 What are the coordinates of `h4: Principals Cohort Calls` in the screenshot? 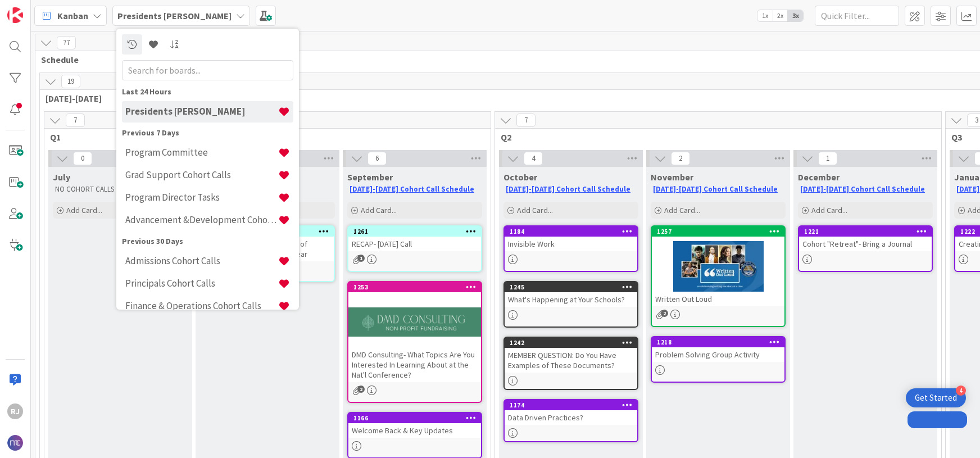 It's located at (202, 284).